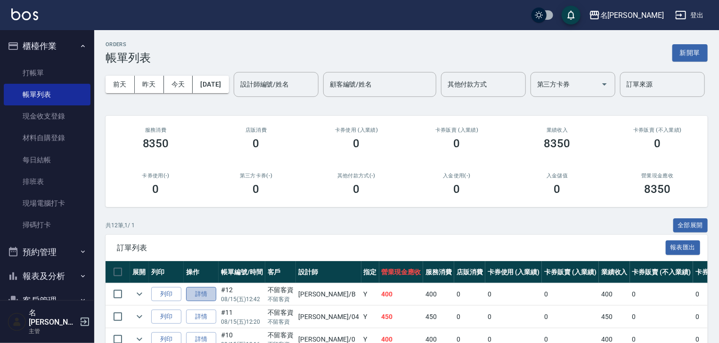 This screenshot has width=719, height=343. I want to click on a: 材料自購登錄, so click(47, 138).